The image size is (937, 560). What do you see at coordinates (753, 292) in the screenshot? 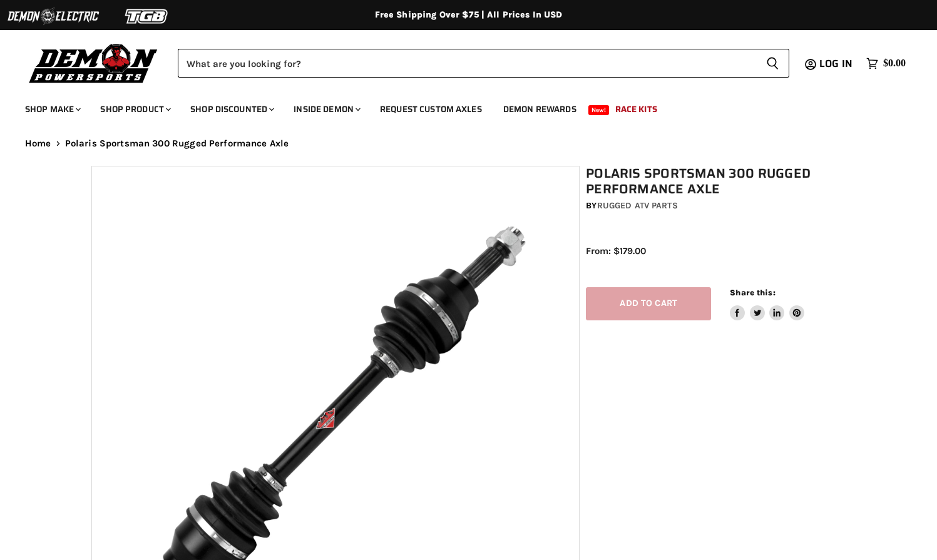
I see `span: Share this:` at bounding box center [753, 292].